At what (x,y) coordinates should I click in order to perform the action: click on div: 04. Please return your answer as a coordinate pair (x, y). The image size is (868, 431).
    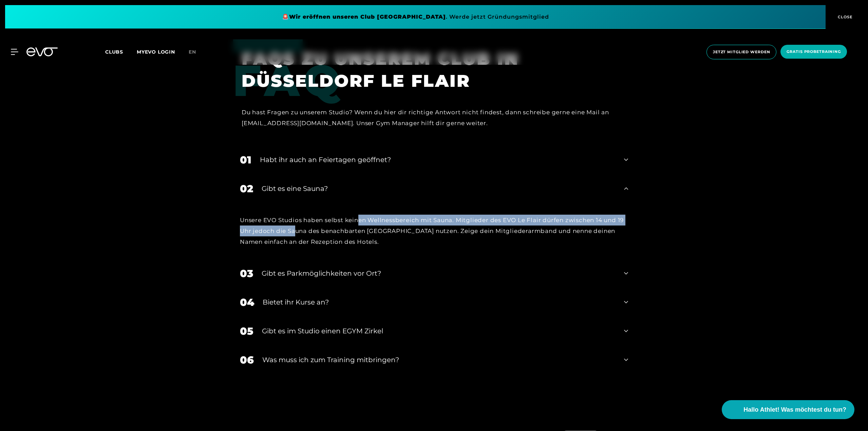
    Looking at the image, I should click on (247, 302).